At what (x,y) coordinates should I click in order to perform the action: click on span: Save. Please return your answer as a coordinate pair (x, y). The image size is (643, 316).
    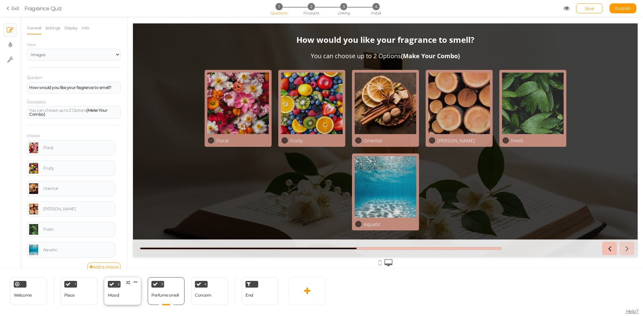
    Looking at the image, I should click on (589, 8).